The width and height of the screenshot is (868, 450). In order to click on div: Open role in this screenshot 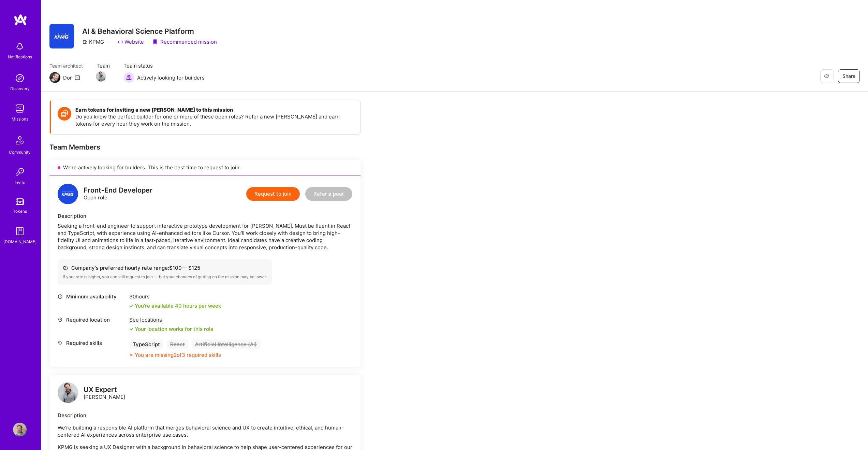, I will do `click(118, 194)`.